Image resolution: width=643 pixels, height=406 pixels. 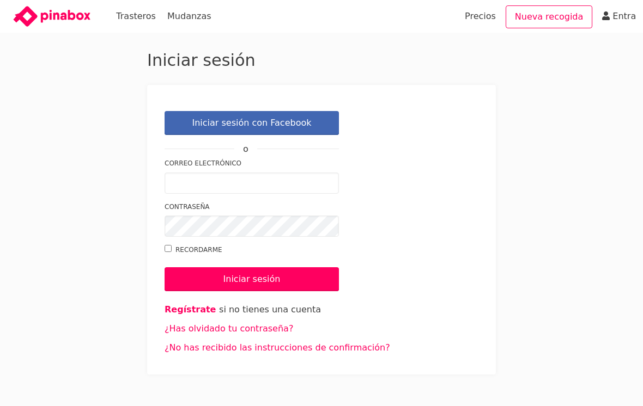 What do you see at coordinates (168, 248) in the screenshot?
I see `input: Recordarme` at bounding box center [168, 248].